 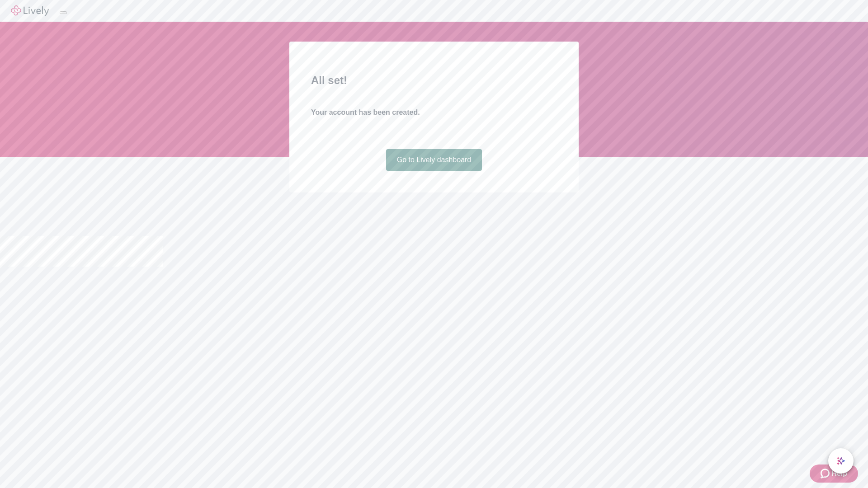 What do you see at coordinates (434, 113) in the screenshot?
I see `h4: Your account has been created.` at bounding box center [434, 113].